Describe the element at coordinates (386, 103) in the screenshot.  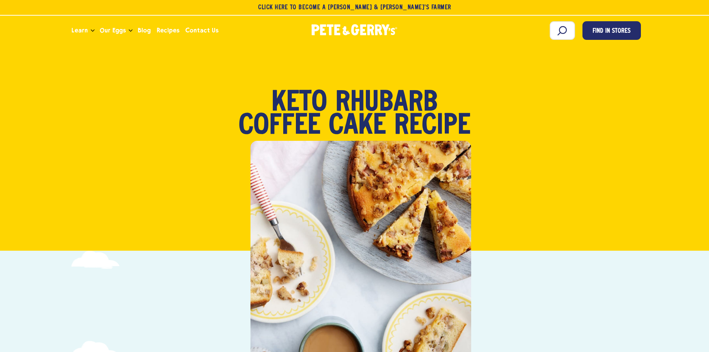
I see `span: Rhubarb` at that location.